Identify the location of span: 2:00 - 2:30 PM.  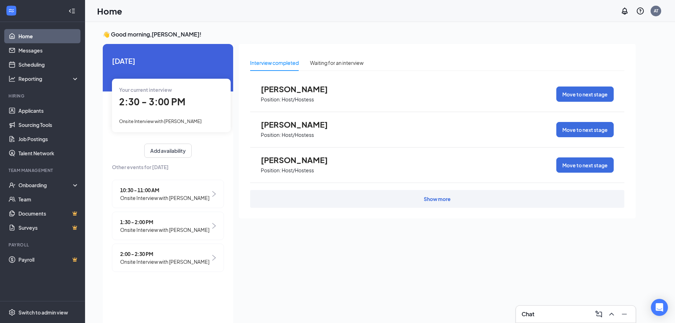
(165, 254).